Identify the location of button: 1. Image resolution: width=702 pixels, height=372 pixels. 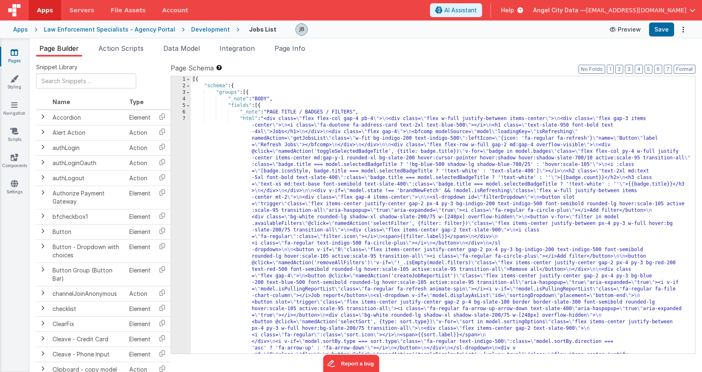
(610, 69).